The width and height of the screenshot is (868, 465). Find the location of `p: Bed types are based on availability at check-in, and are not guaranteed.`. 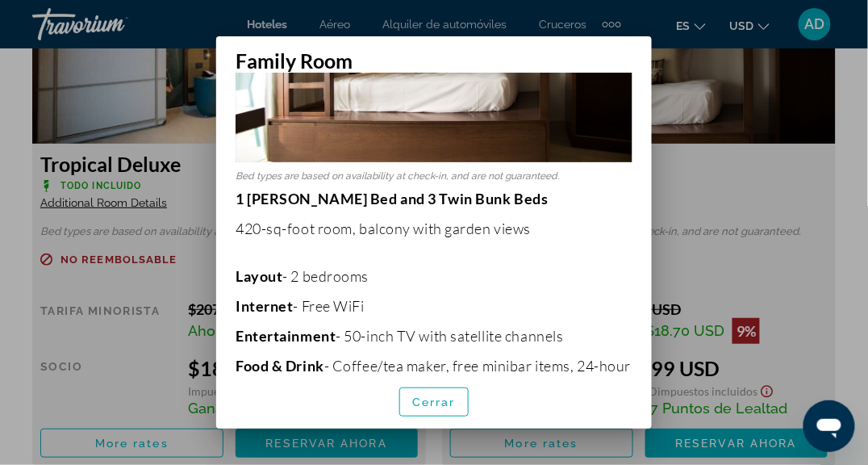

p: Bed types are based on availability at check-in, and are not guaranteed. is located at coordinates (434, 176).